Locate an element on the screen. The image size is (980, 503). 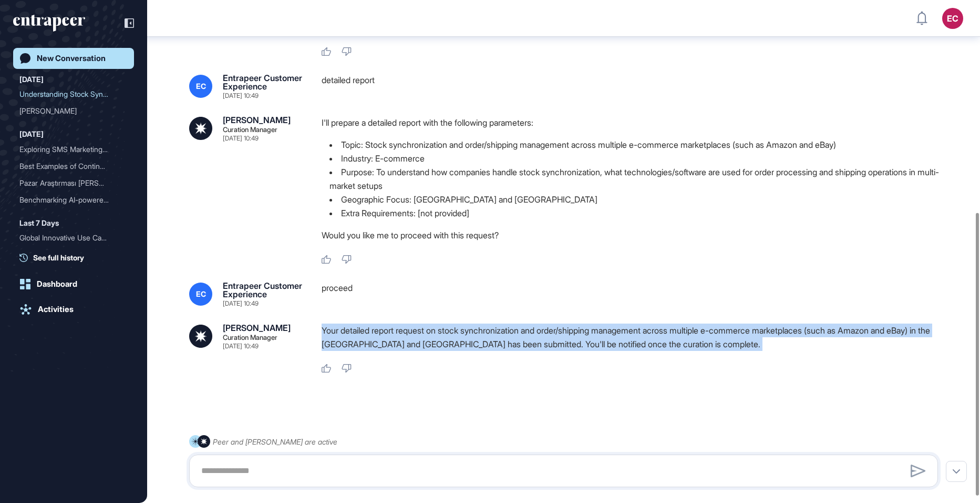
span: See full history is located at coordinates (58, 257).